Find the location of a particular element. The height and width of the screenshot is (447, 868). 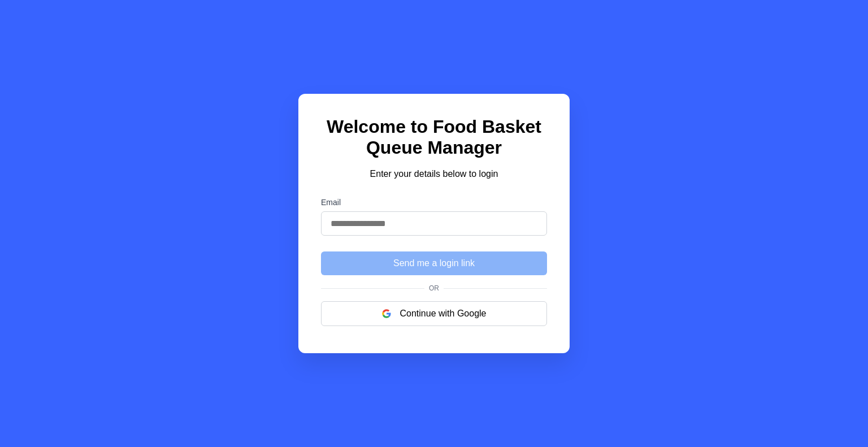

button: Send me a login link is located at coordinates (434, 263).